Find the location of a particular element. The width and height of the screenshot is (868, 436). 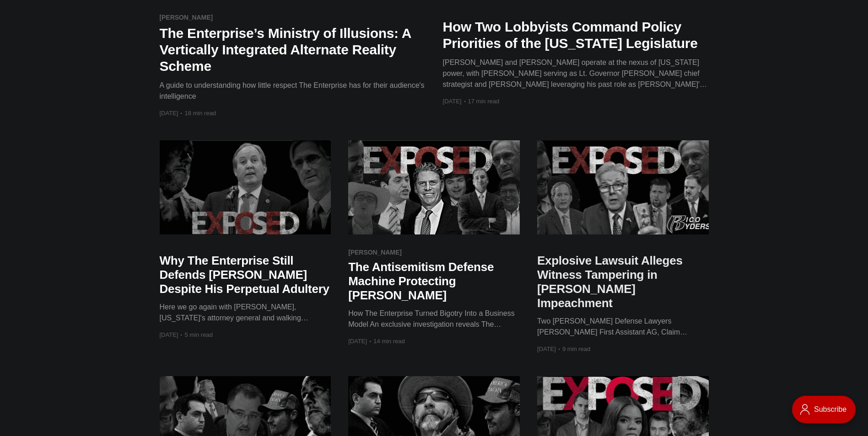

img: Why The Enterprise Still Defends Ken Paxton Despite His Perpetual Adultery is located at coordinates (245, 187).